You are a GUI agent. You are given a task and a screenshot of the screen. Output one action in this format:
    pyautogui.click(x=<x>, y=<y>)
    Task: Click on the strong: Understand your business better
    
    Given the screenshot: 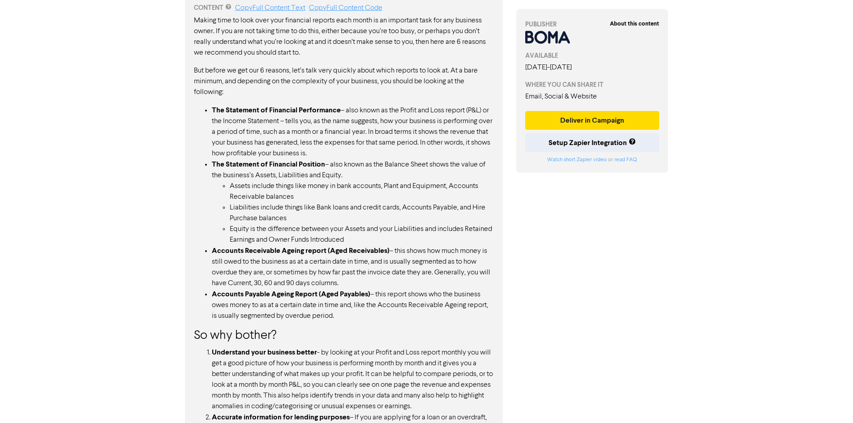 What is the action you would take?
    pyautogui.click(x=264, y=353)
    